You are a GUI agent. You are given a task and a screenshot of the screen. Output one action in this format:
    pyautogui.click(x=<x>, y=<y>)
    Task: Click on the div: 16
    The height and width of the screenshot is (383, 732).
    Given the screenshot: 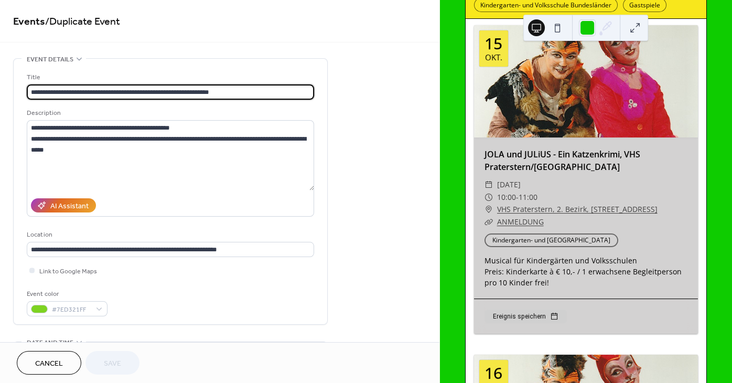 What is the action you would take?
    pyautogui.click(x=493, y=373)
    